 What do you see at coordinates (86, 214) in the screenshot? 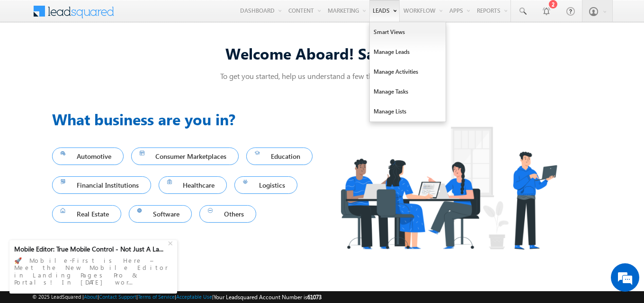
I see `span: Real Estate` at bounding box center [86, 214].